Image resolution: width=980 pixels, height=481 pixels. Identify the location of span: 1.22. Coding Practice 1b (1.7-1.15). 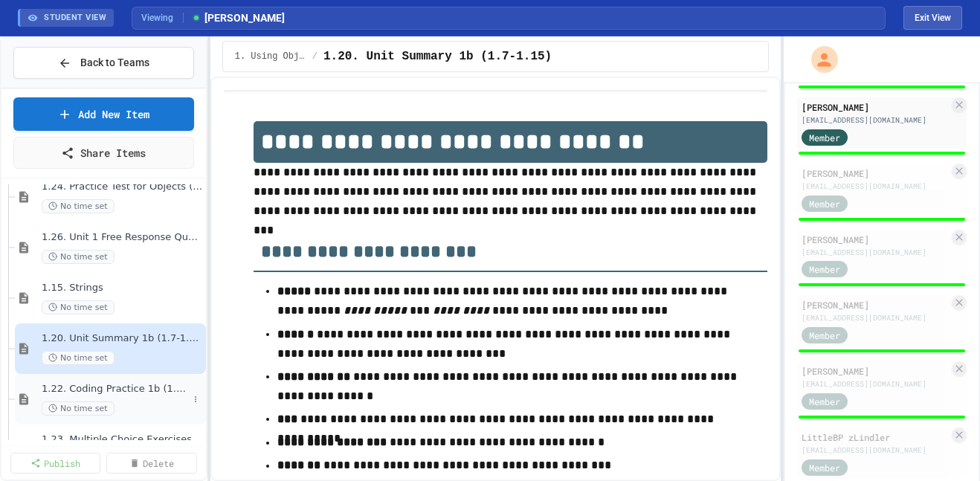
(114, 389).